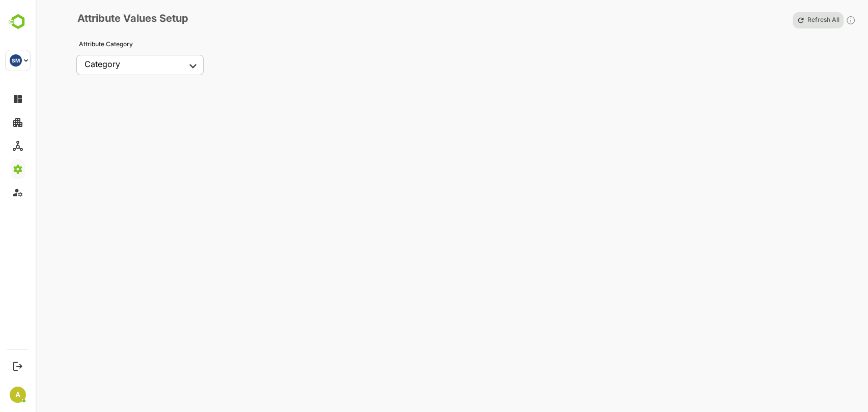 The width and height of the screenshot is (868, 412). Describe the element at coordinates (850, 19) in the screenshot. I see `div: Click to refresh values for all attributes in the selected attribute category` at that location.